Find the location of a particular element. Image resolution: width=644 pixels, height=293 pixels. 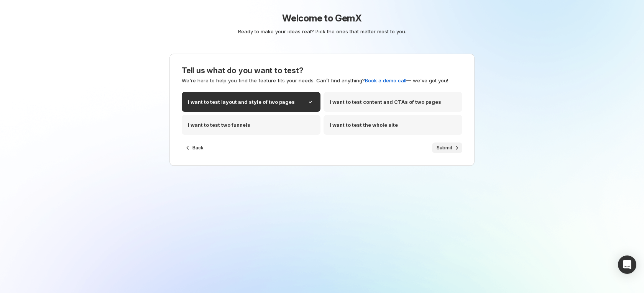

a: Book a demo call is located at coordinates (386, 80).